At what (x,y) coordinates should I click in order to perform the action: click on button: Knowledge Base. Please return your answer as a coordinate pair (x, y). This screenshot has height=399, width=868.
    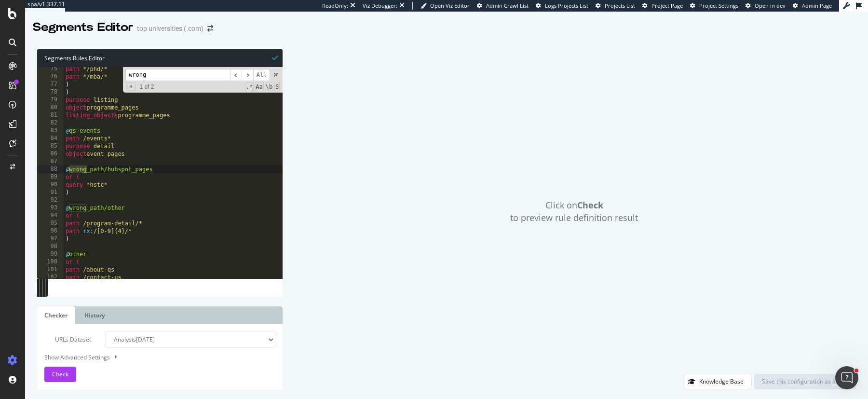
    Looking at the image, I should click on (718, 382).